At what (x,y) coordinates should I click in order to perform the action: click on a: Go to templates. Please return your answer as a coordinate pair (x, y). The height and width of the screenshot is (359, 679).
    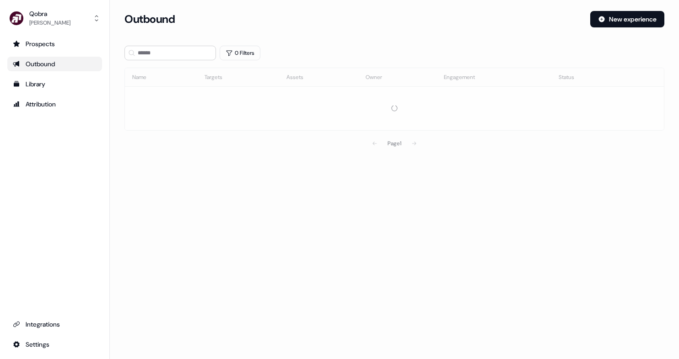
    Looking at the image, I should click on (54, 84).